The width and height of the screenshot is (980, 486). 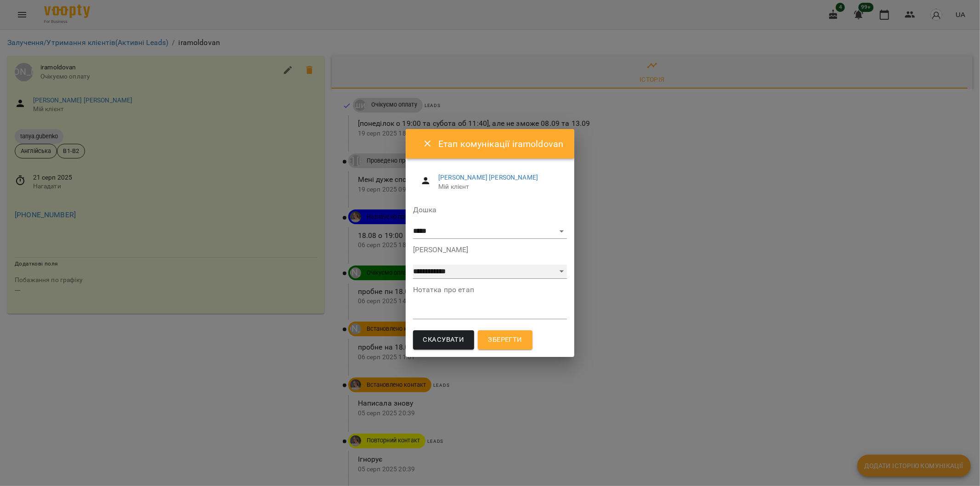 I want to click on button: Скасувати, so click(x=444, y=340).